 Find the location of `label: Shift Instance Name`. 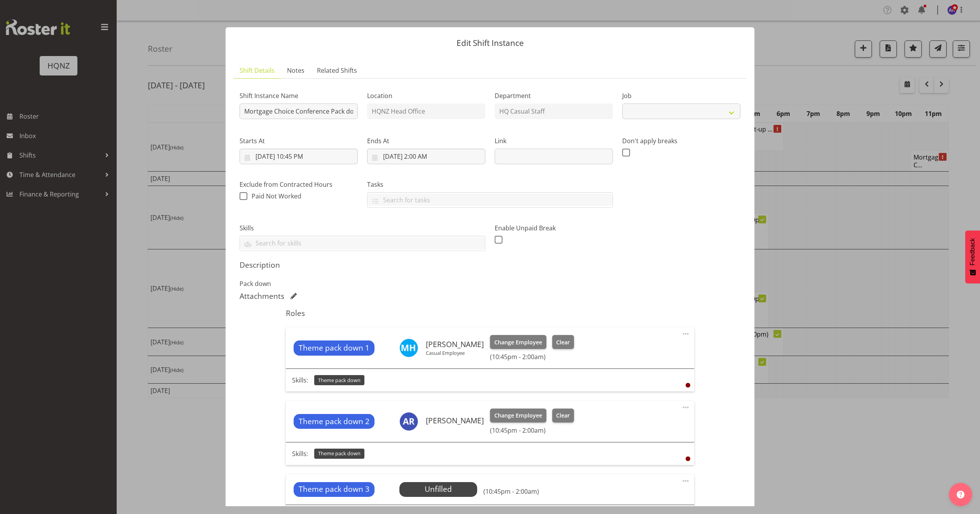

label: Shift Instance Name is located at coordinates (299, 96).